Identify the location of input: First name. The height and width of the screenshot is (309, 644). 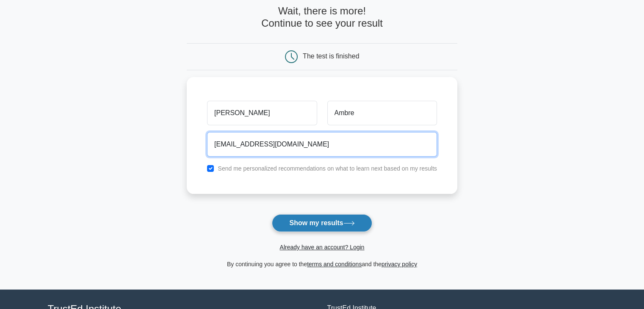
(261, 113).